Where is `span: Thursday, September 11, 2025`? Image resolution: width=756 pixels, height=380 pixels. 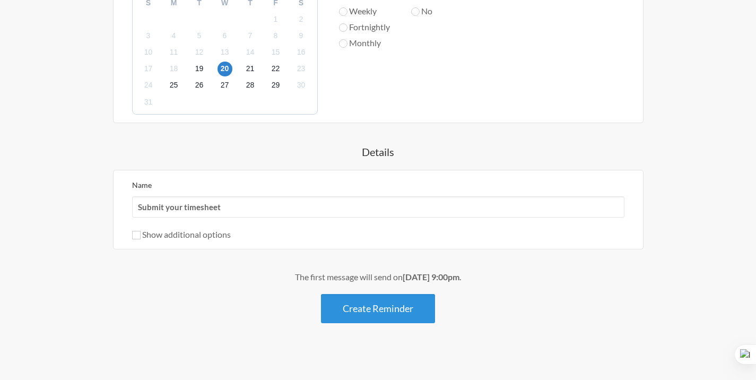
span: Thursday, September 11, 2025 is located at coordinates (174, 53).